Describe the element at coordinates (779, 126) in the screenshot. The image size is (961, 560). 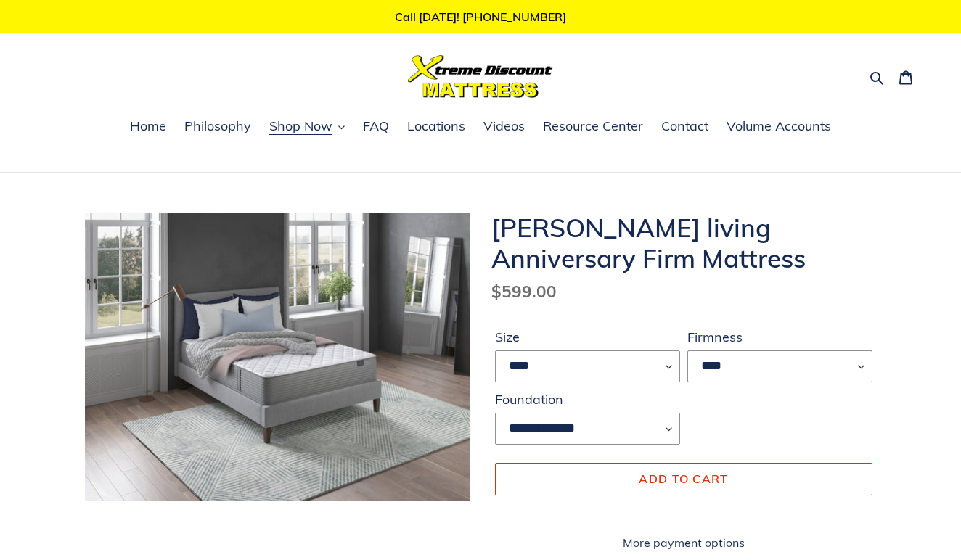
I see `span: Volume Accounts` at that location.